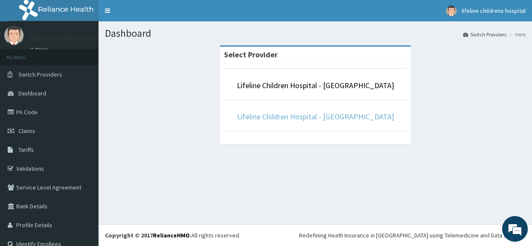 The height and width of the screenshot is (246, 532). What do you see at coordinates (315, 235) in the screenshot?
I see `footer: All rights reserved.` at bounding box center [315, 235].